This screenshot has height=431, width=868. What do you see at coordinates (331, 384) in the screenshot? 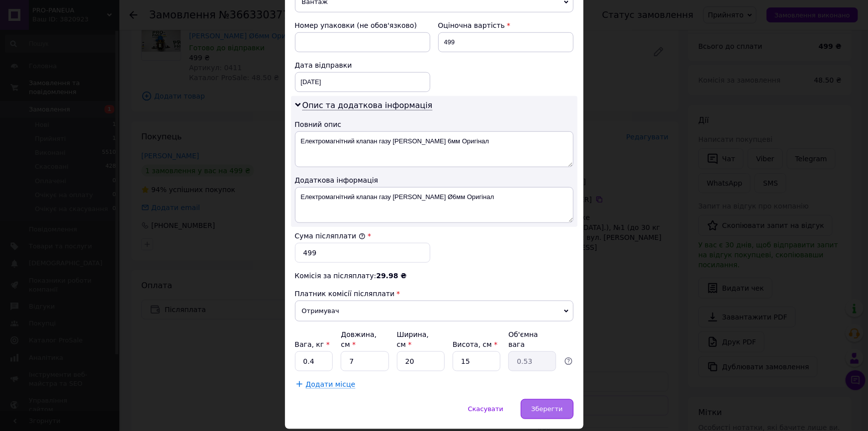
I see `span: Додати місце` at bounding box center [331, 384].